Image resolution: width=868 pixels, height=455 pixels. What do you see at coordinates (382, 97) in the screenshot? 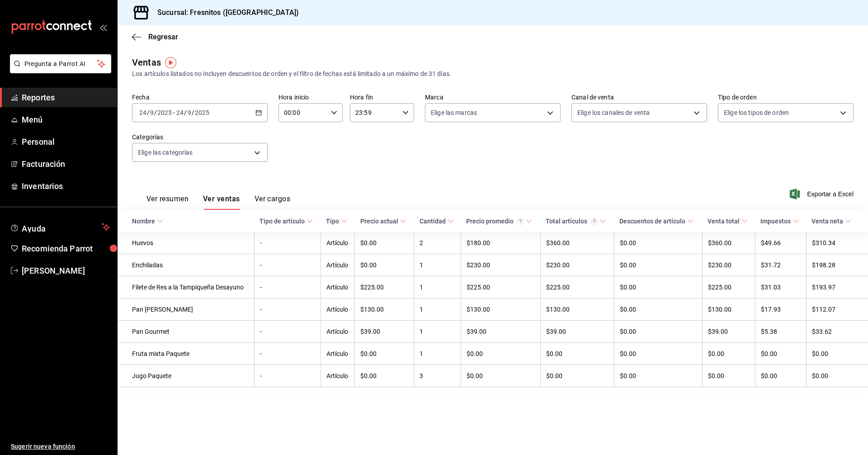
I see `label: Hora fin` at bounding box center [382, 97].